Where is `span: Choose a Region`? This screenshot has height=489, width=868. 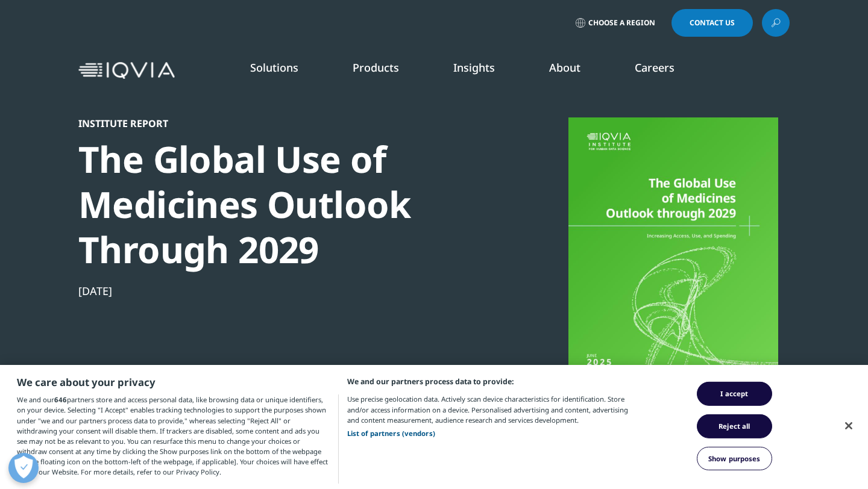 span: Choose a Region is located at coordinates (622, 23).